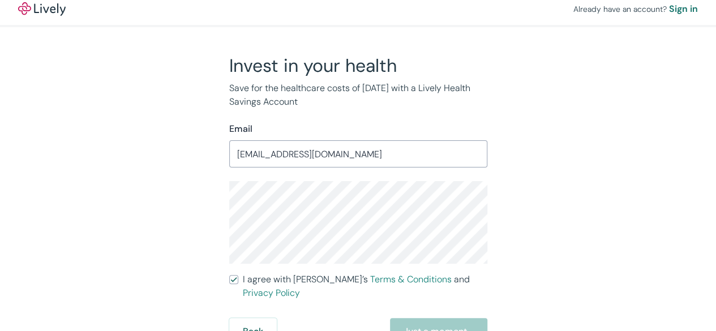 The image size is (716, 331). What do you see at coordinates (411, 279) in the screenshot?
I see `a: Terms & Conditions` at bounding box center [411, 279].